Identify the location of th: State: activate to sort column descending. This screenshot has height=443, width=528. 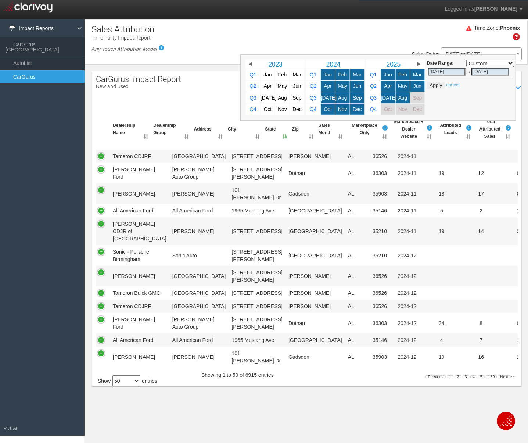
(276, 129).